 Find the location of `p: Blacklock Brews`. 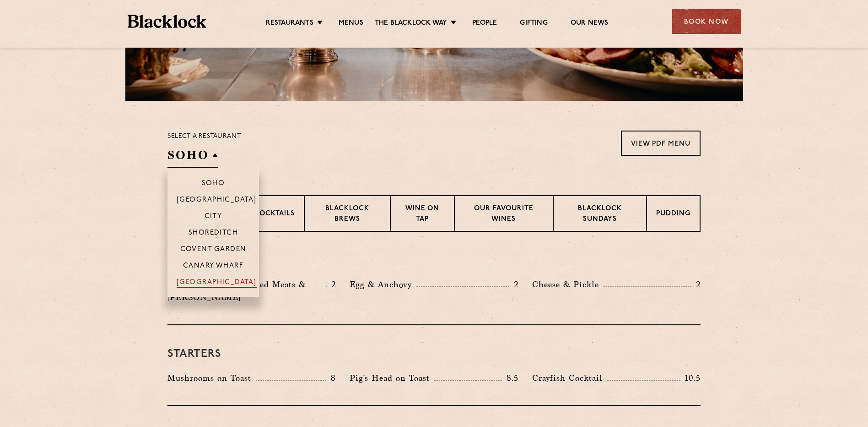

p: Blacklock Brews is located at coordinates (348, 214).